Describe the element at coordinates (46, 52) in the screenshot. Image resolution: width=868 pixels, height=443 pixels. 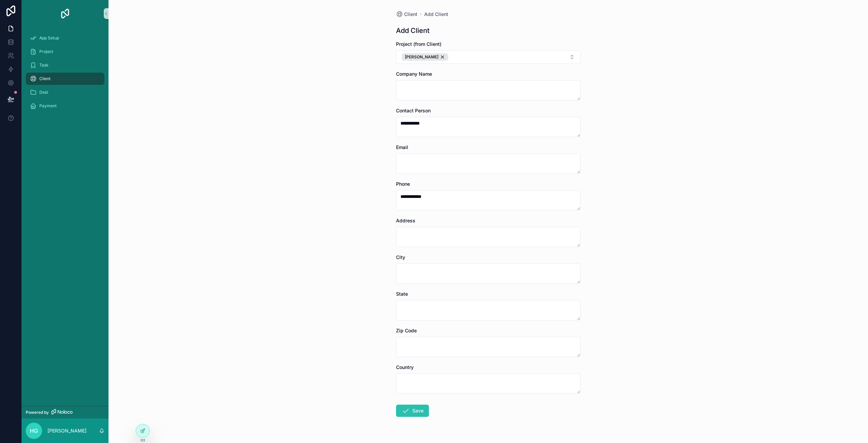
I see `span: Project` at that location.